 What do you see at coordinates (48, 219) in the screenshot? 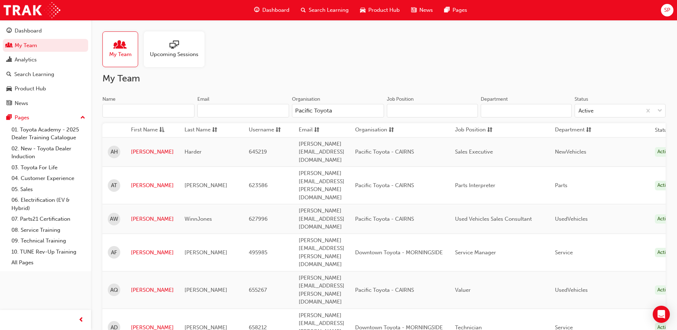
I see `a: 07. Parts21 Certification` at bounding box center [48, 219].